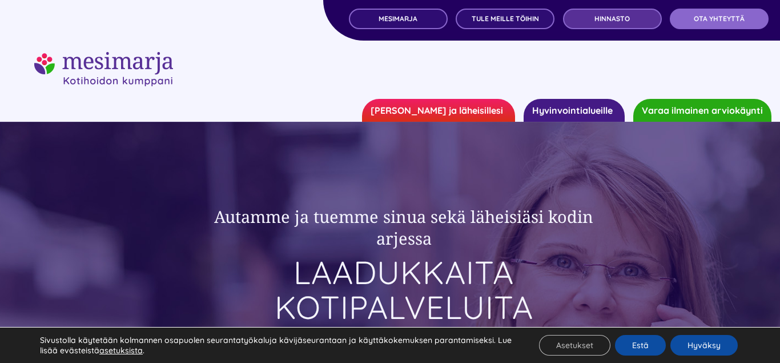  Describe the element at coordinates (574, 110) in the screenshot. I see `a: Hyvinvointialueille` at that location.